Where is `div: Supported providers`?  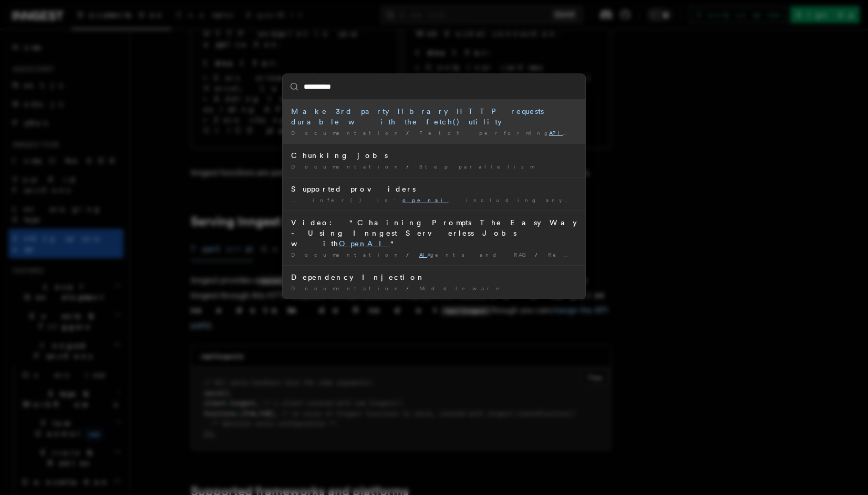
div: Supported providers is located at coordinates (434, 189).